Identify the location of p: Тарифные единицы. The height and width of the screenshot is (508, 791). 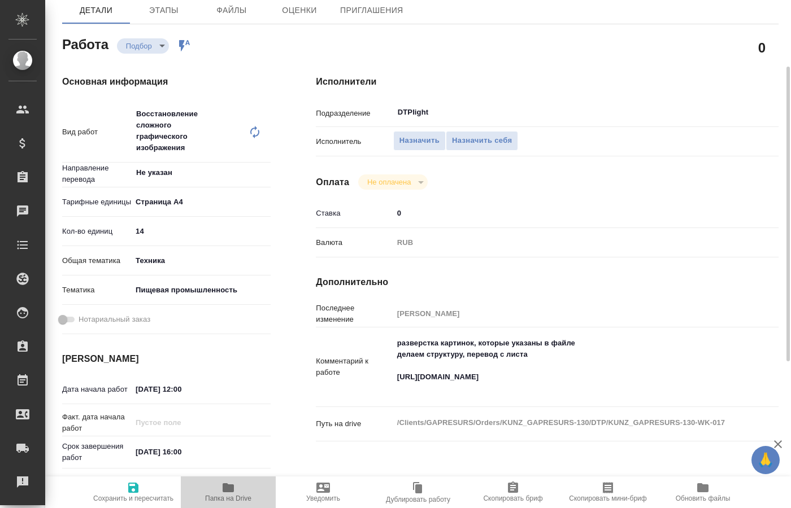
(97, 202).